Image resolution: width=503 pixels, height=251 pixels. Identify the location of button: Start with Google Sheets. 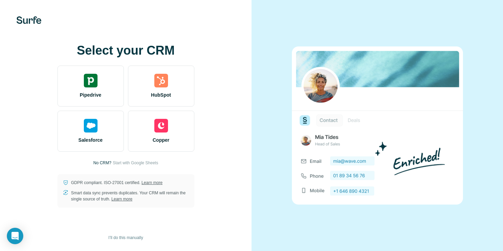
(135, 163).